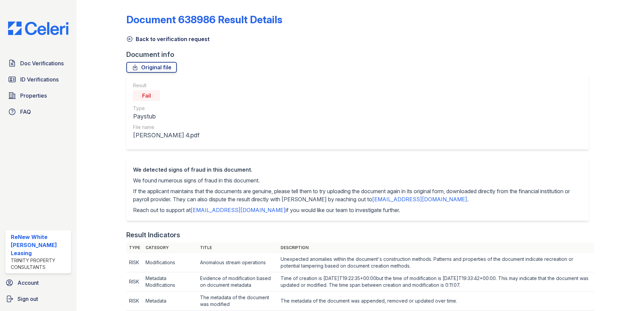 Image resolution: width=644 pixels, height=311 pixels. I want to click on td: The metadata of the document was modified, so click(238, 301).